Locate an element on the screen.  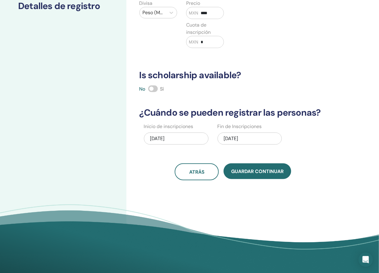
span: atrás is located at coordinates (197, 172).